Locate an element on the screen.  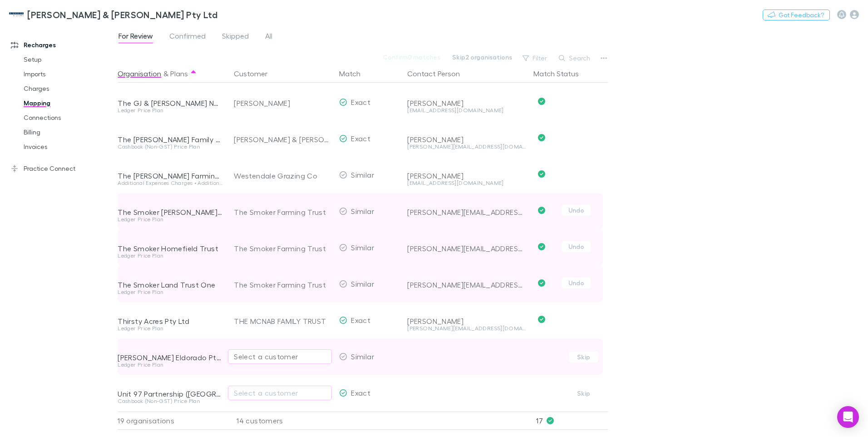
a: Imports is located at coordinates (68, 74).